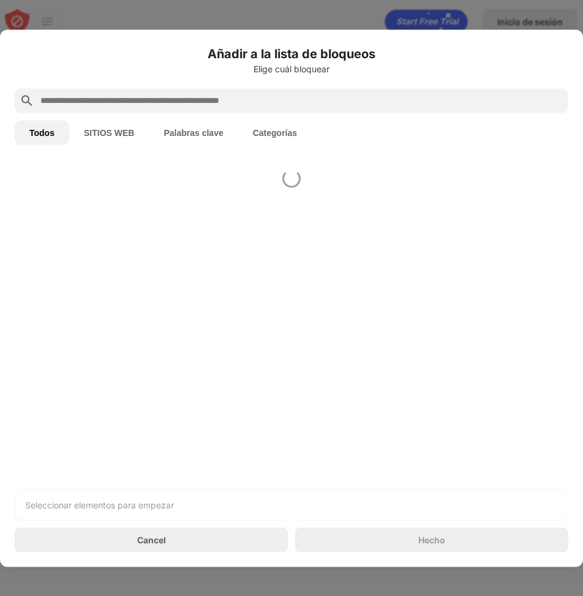 The image size is (583, 596). What do you see at coordinates (292, 69) in the screenshot?
I see `div: Elige cuál bloquear` at bounding box center [292, 69].